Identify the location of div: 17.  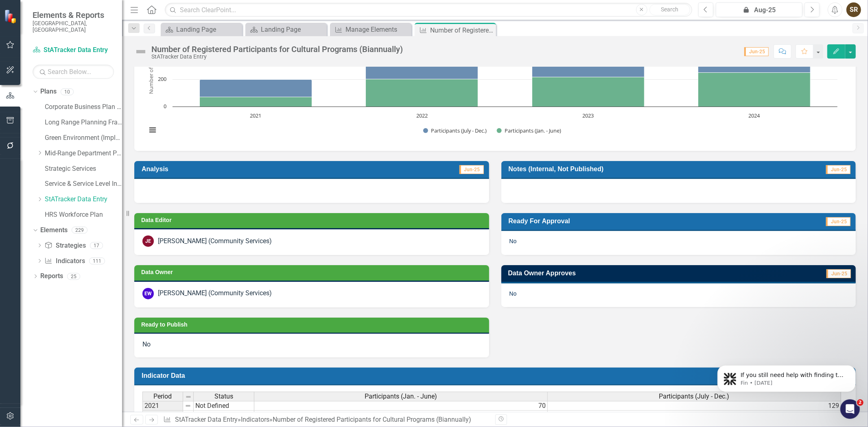
(96, 245).